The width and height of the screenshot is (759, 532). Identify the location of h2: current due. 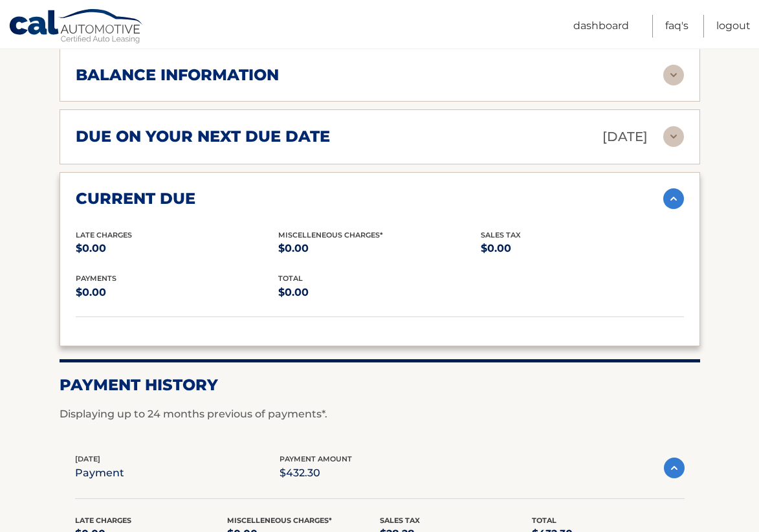
(135, 199).